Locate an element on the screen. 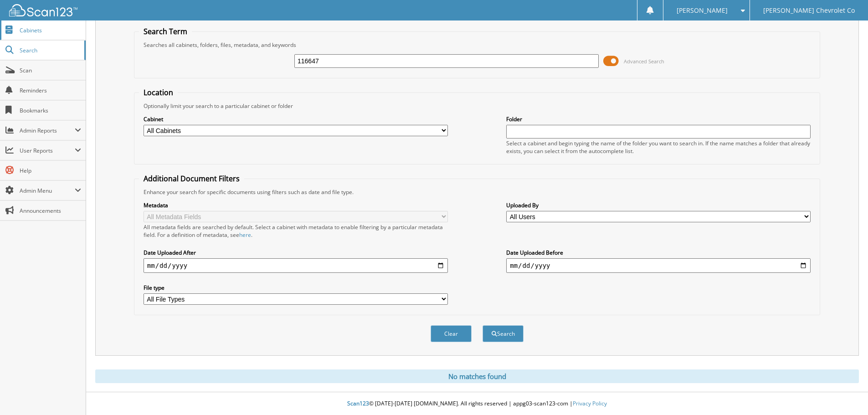  button: Search is located at coordinates (503, 333).